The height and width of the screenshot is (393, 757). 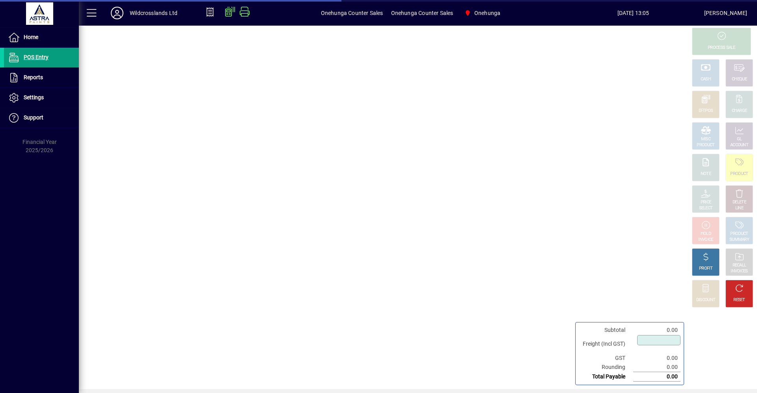 I want to click on span: Support, so click(x=34, y=117).